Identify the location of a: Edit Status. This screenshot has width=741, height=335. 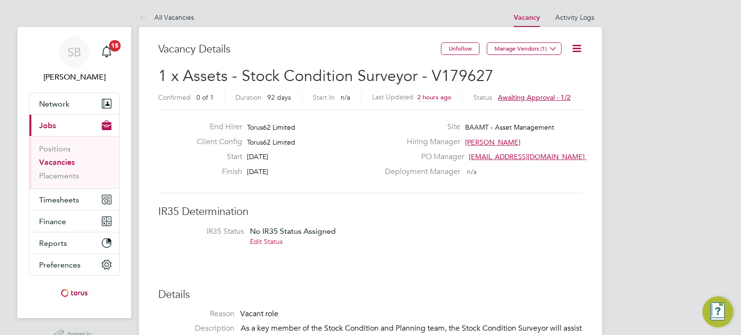
(266, 242).